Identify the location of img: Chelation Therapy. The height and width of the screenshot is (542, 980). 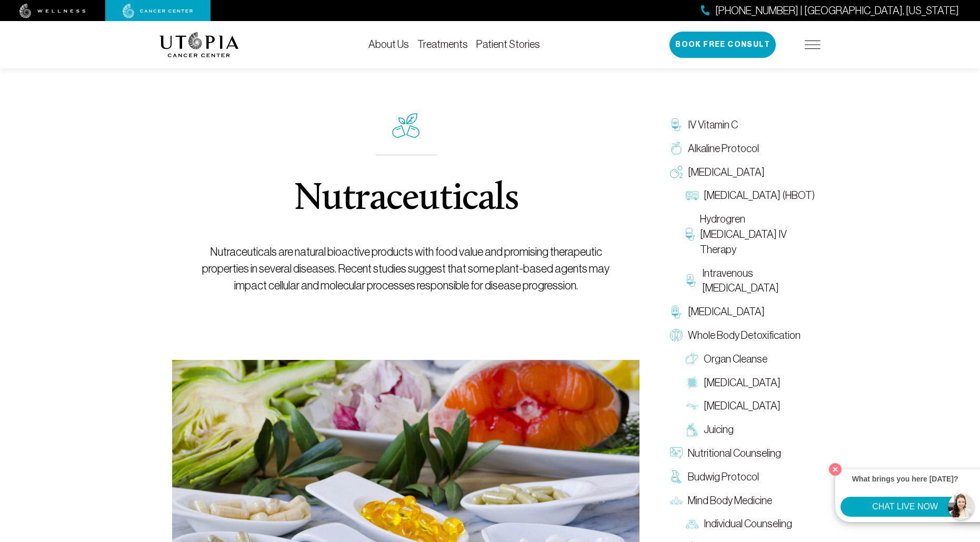
(676, 312).